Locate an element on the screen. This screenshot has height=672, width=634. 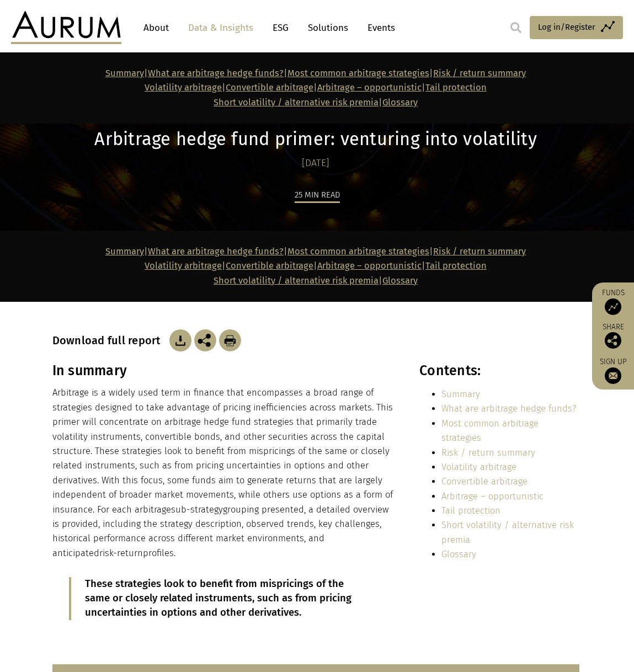
img: Aurum is located at coordinates (66, 27).